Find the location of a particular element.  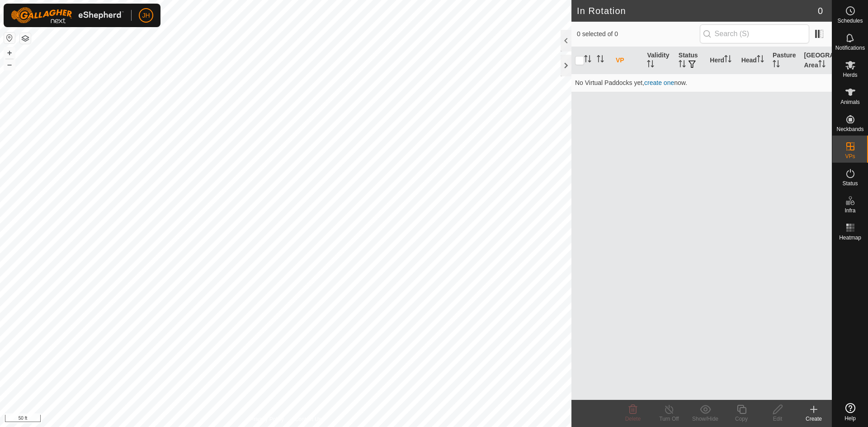

div: Create is located at coordinates (813, 419).